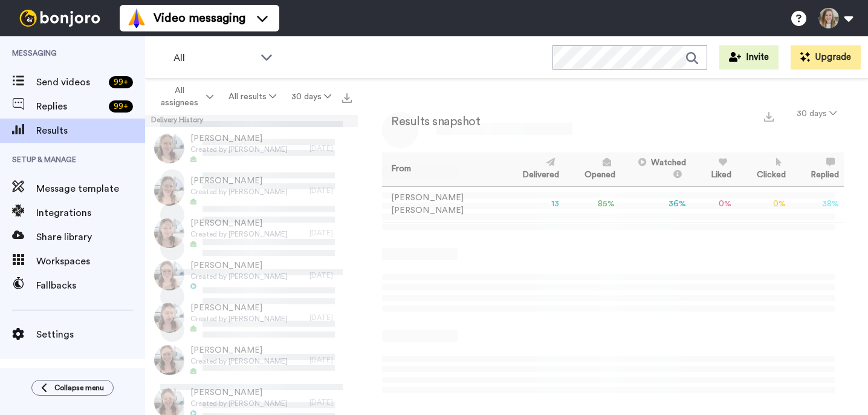 The image size is (868, 415). What do you see at coordinates (763, 169) in the screenshot?
I see `th: Clicked` at bounding box center [763, 169].